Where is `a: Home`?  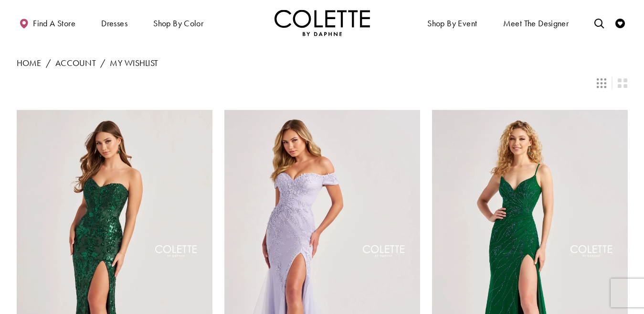
a: Home is located at coordinates (29, 63).